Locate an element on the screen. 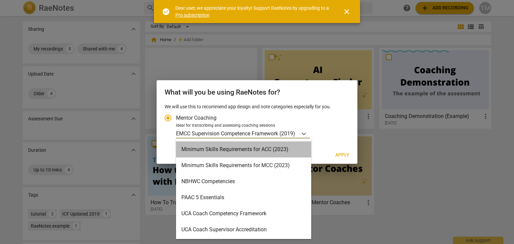 The height and width of the screenshot is (244, 514). div: UCA Coach Supervisor Accreditation is located at coordinates (243, 230).